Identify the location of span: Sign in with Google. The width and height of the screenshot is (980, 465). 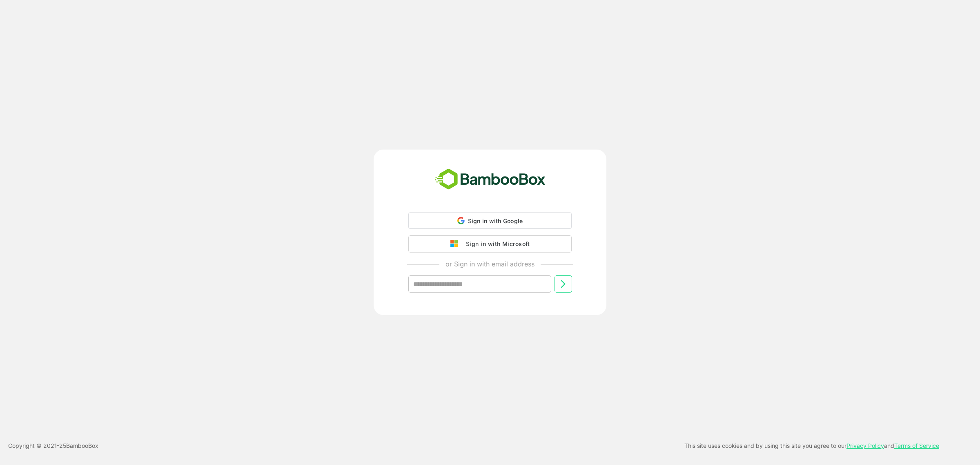
(496, 220).